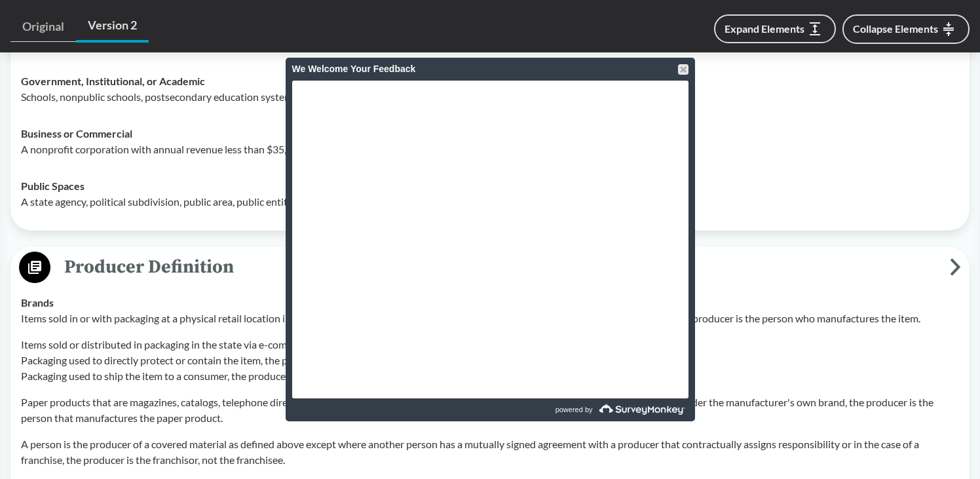 Image resolution: width=980 pixels, height=479 pixels. I want to click on p: Schools, nonpublic schools, postsecondary education systems, and any location where education or ..., so click(490, 97).